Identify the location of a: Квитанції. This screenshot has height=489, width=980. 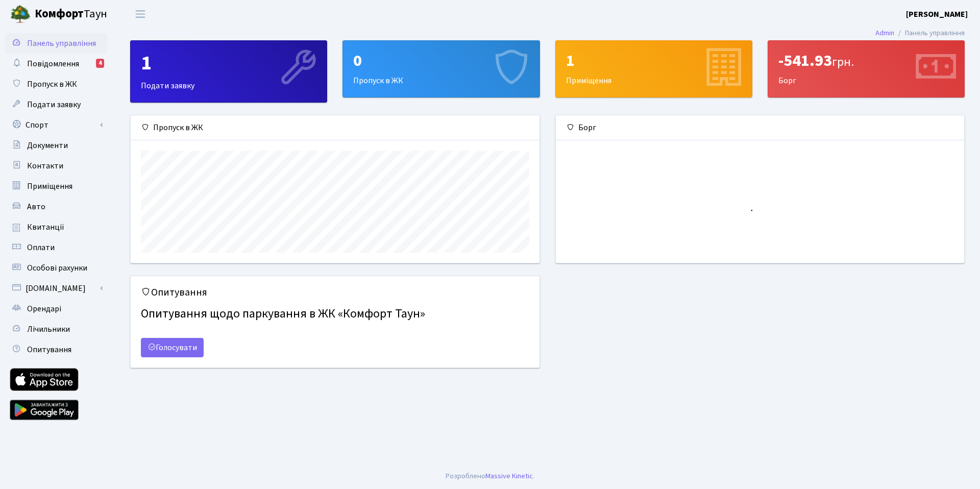
(56, 227).